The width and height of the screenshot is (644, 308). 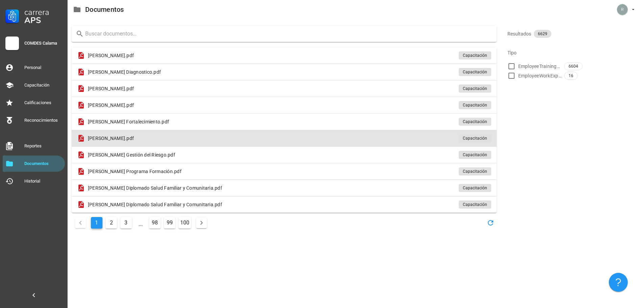 What do you see at coordinates (43, 103) in the screenshot?
I see `div: Calificaciones` at bounding box center [43, 103].